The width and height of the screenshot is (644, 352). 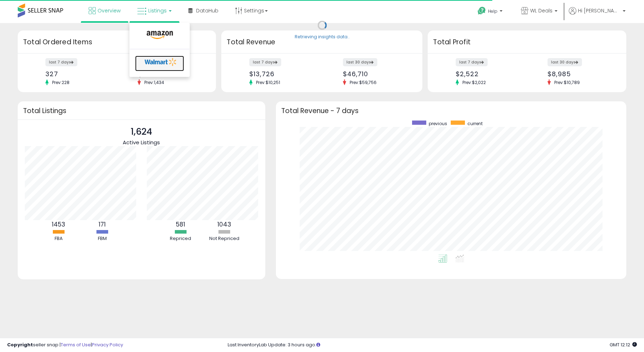 What do you see at coordinates (141, 132) in the screenshot?
I see `p: 1,624` at bounding box center [141, 132].